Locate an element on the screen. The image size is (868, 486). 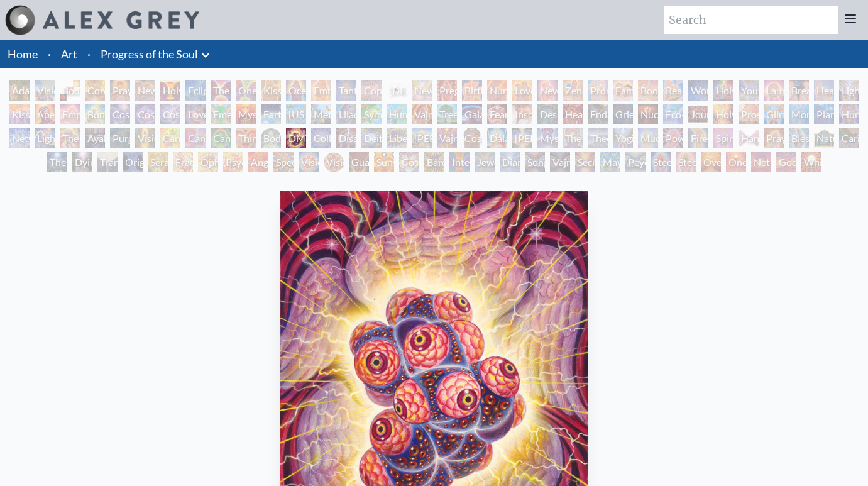
div: Laughing Man is located at coordinates (773, 91).